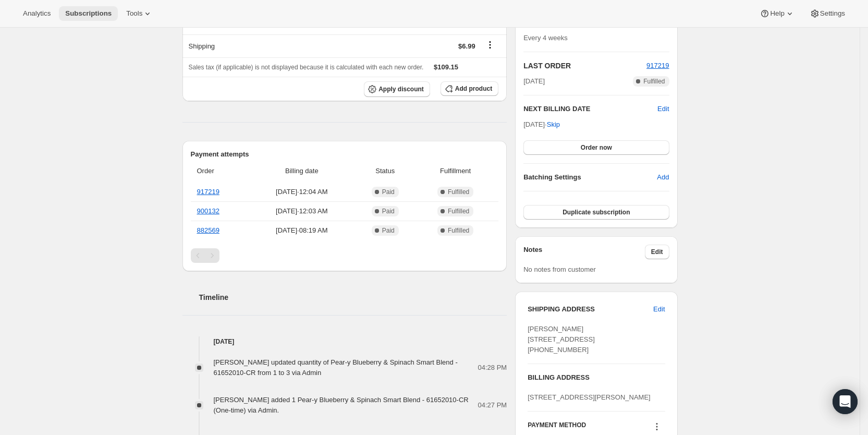 This screenshot has height=435, width=868. What do you see at coordinates (590, 109) in the screenshot?
I see `h2: NEXT BILLING DATE` at bounding box center [590, 109].